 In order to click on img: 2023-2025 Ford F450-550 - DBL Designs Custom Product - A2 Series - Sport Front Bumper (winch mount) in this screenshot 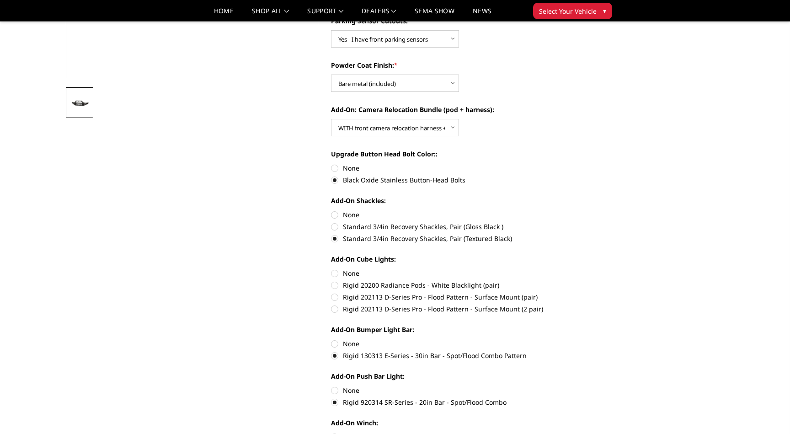, I will do `click(80, 102)`.